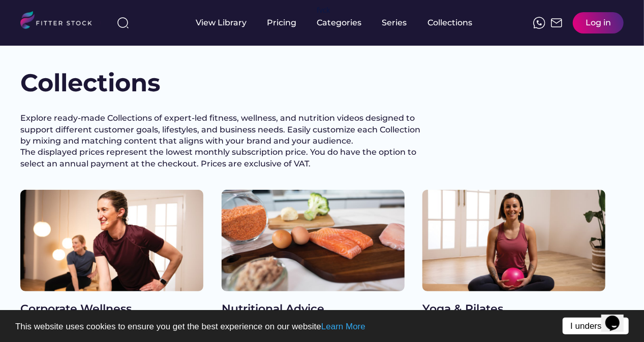  I want to click on div: Yoga & Pilates, so click(514, 309).